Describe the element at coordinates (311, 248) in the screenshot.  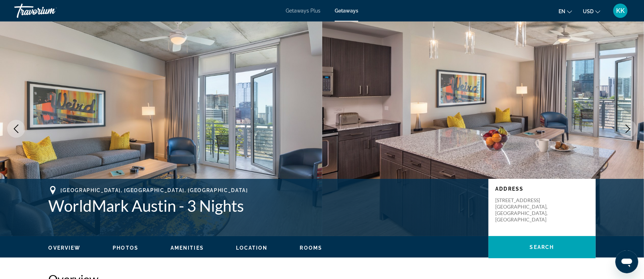
I see `span: Rooms` at that location.